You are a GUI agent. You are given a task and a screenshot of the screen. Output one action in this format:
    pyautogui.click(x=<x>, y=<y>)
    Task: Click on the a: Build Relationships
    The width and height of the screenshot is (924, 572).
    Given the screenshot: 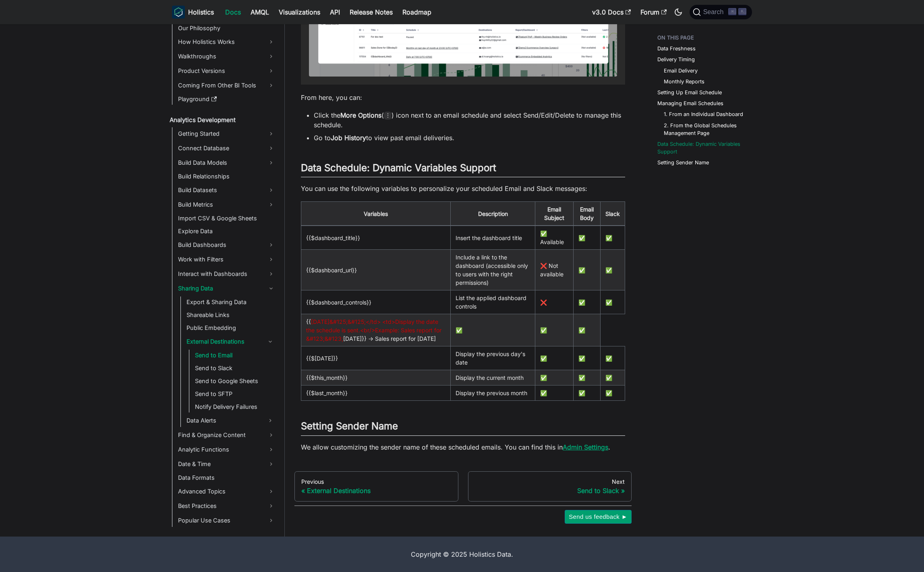 What is the action you would take?
    pyautogui.click(x=226, y=176)
    